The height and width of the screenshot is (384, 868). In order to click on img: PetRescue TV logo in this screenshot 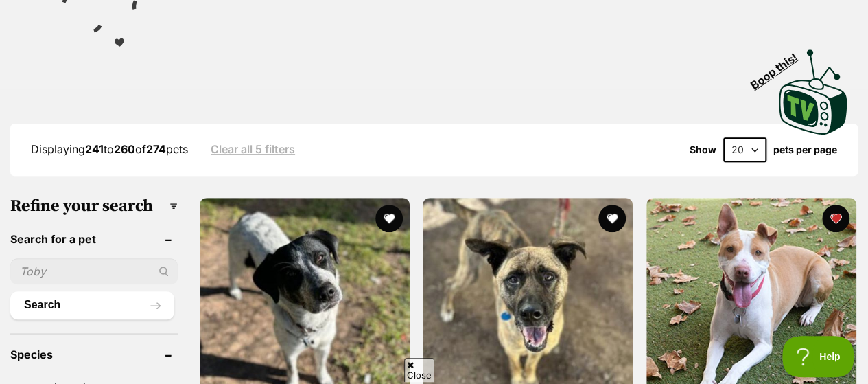, I will do `click(813, 92)`.